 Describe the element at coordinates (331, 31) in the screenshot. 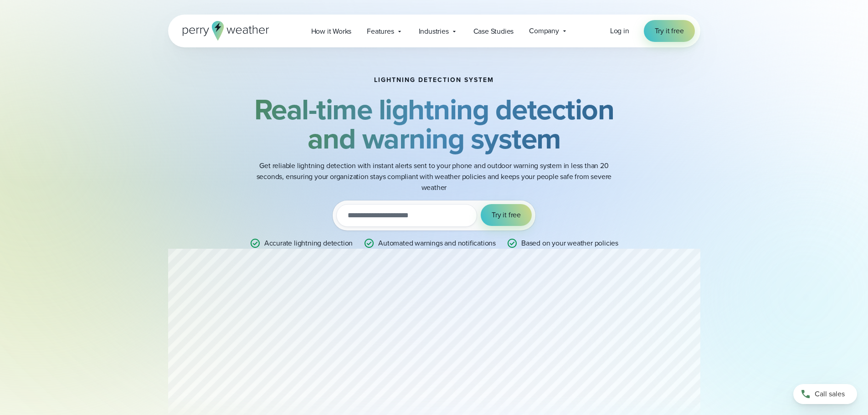

I see `a: How it Works` at that location.